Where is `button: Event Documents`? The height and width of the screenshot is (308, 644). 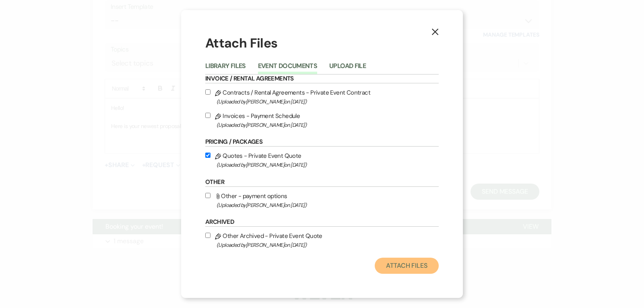 button: Event Documents is located at coordinates (287, 68).